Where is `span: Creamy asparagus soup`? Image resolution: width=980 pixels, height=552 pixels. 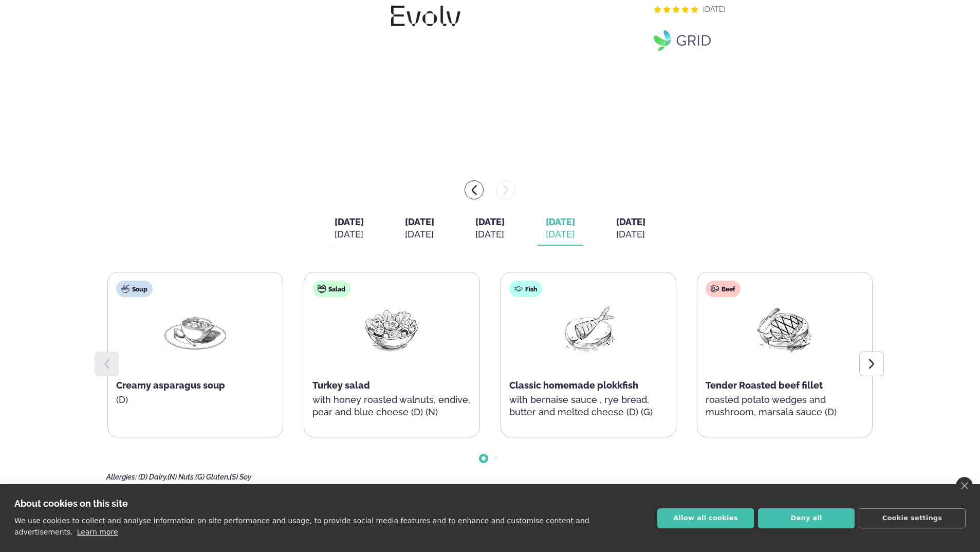 span: Creamy asparagus soup is located at coordinates (171, 385).